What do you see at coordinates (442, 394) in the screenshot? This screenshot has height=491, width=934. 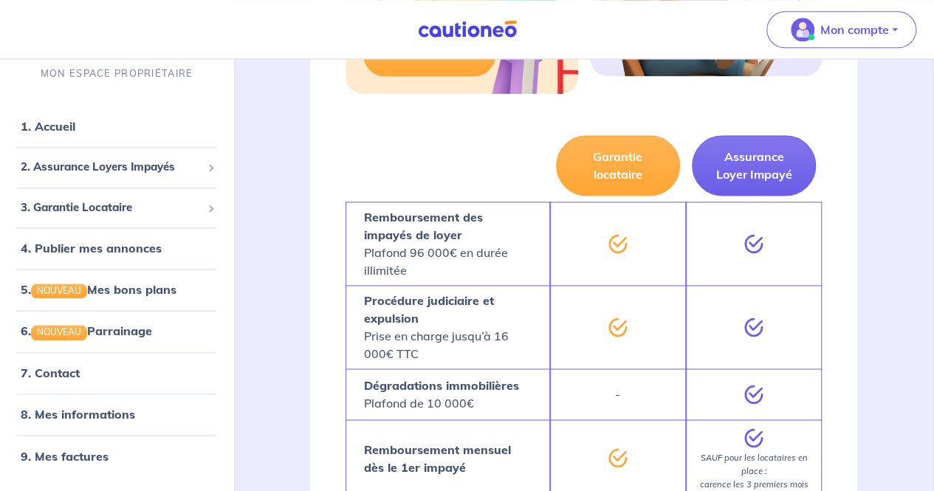 I see `p: Plafond de 10 000€` at bounding box center [442, 394].